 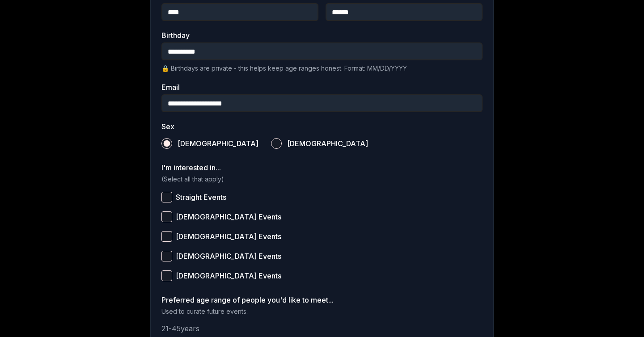 What do you see at coordinates (201, 197) in the screenshot?
I see `span: Straight Events` at bounding box center [201, 197].